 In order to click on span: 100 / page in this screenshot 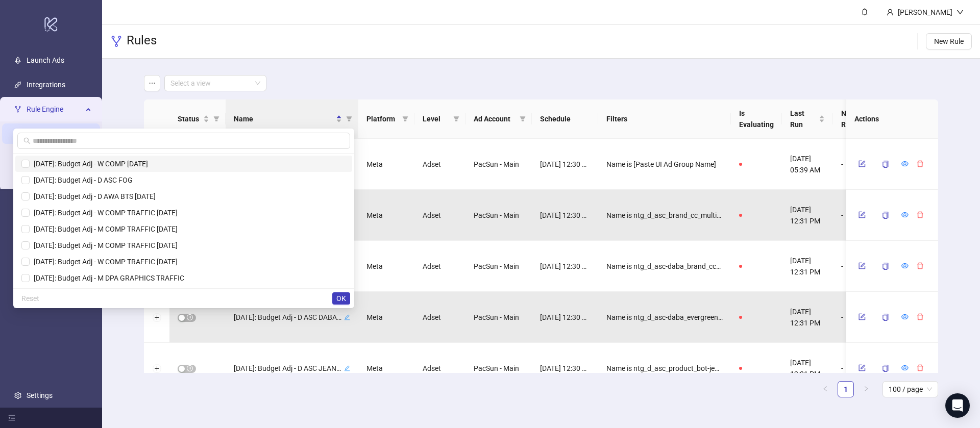, I will do `click(910, 389)`.